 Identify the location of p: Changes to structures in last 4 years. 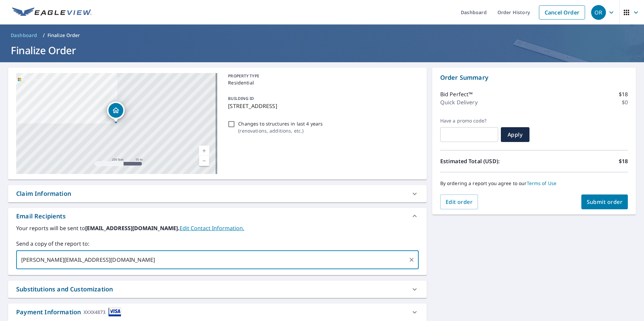
(280, 123).